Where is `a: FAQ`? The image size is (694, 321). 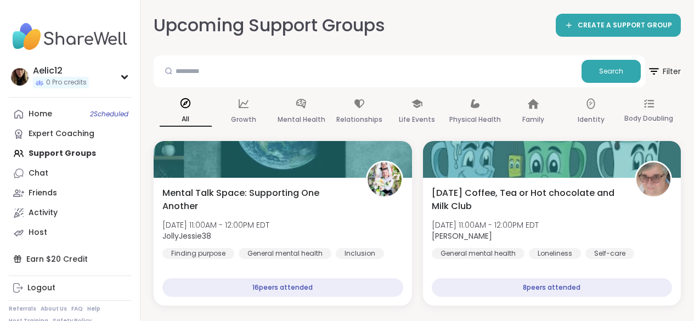
a: FAQ is located at coordinates (77, 309).